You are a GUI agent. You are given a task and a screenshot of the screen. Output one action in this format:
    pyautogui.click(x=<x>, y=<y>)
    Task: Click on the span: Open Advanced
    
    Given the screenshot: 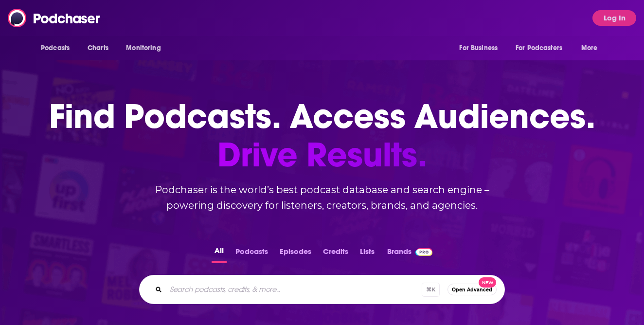 What is the action you would take?
    pyautogui.click(x=472, y=289)
    